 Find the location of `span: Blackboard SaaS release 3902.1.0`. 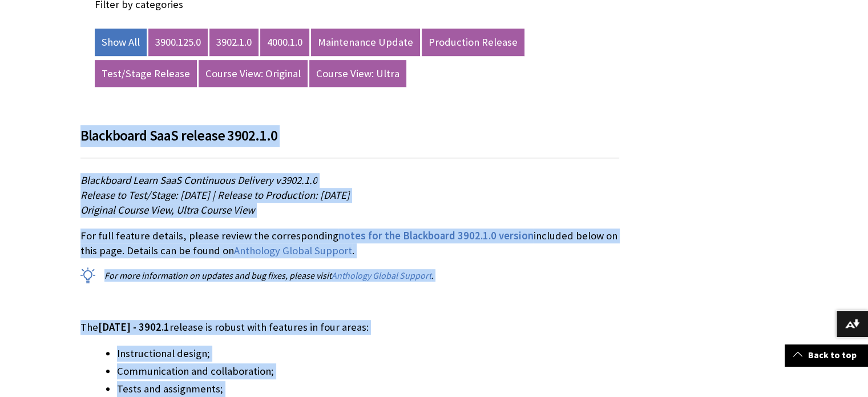

span: Blackboard SaaS release 3902.1.0 is located at coordinates (179, 135).